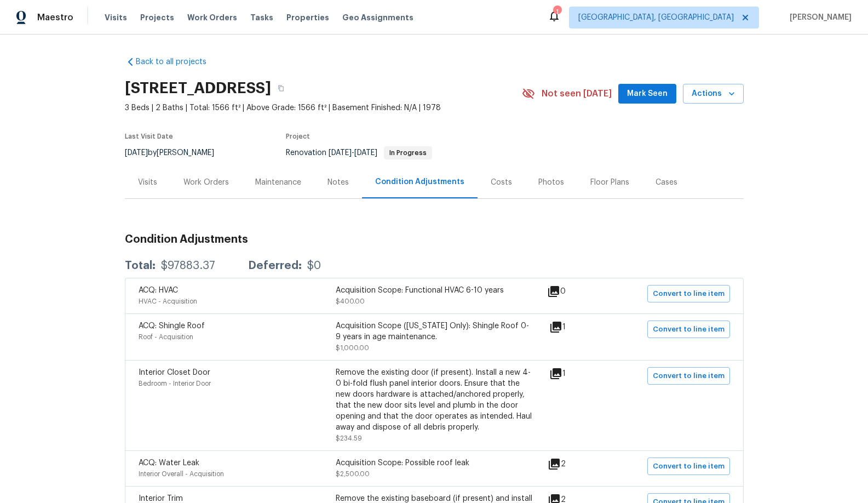 Image resolution: width=868 pixels, height=503 pixels. I want to click on span: HVAC - Acquisition, so click(168, 301).